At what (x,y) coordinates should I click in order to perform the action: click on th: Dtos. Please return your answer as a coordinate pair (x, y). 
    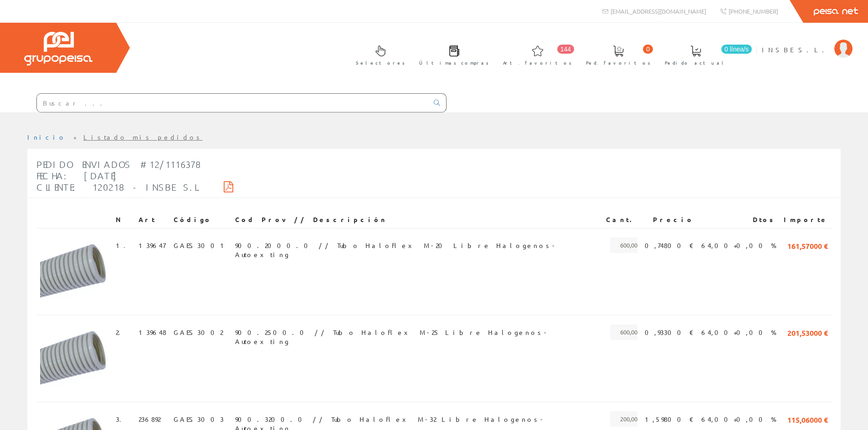
    Looking at the image, I should click on (738, 220).